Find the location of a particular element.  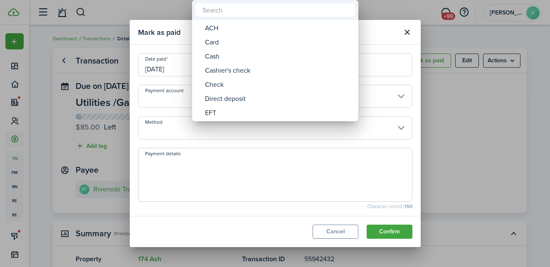

div: Card is located at coordinates (278, 42).